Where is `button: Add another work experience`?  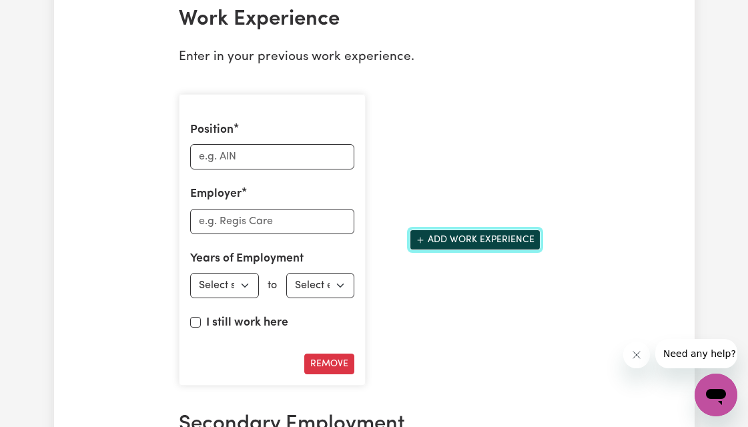 button: Add another work experience is located at coordinates (475, 240).